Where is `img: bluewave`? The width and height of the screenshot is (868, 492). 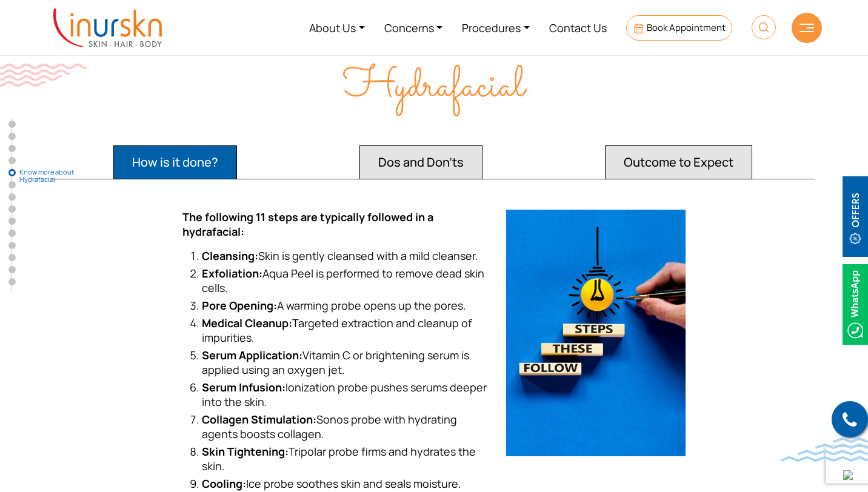
img: bluewave is located at coordinates (824, 450).